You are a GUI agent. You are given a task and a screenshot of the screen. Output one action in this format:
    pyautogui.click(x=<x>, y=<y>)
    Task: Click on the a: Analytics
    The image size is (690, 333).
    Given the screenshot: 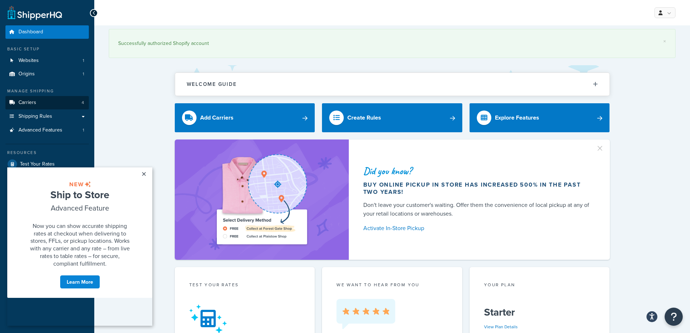 What is the action you would take?
    pyautogui.click(x=47, y=191)
    